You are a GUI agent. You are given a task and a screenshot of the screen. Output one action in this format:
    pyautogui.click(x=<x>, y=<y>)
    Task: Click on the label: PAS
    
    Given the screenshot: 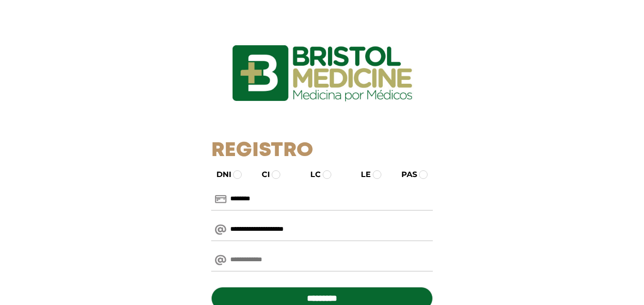 What is the action you would take?
    pyautogui.click(x=404, y=175)
    